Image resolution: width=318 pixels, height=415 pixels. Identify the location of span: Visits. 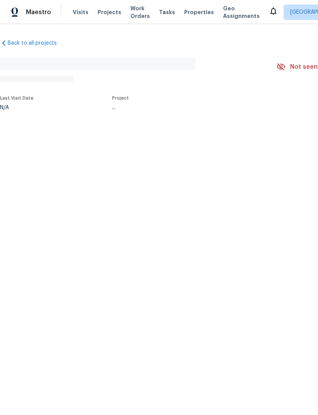
(81, 12).